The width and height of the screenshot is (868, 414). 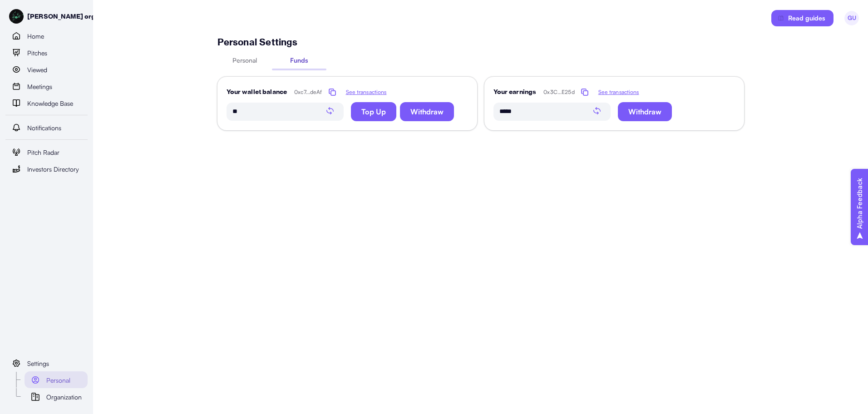 I want to click on span: Investors Directory, so click(x=53, y=169).